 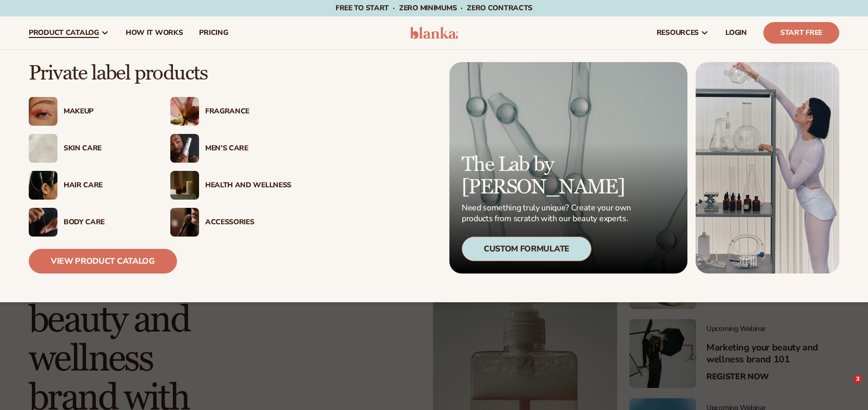 What do you see at coordinates (89, 222) in the screenshot?
I see `a: Male hand applying moisturizer. Body Care` at bounding box center [89, 222].